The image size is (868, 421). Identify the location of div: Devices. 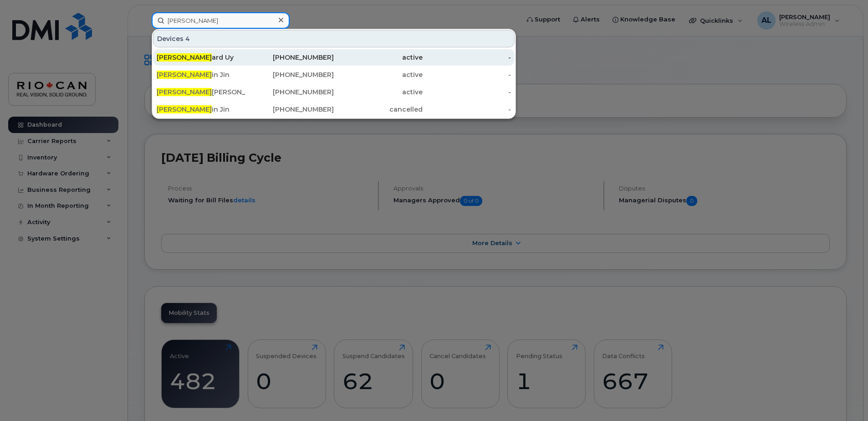
(334, 38).